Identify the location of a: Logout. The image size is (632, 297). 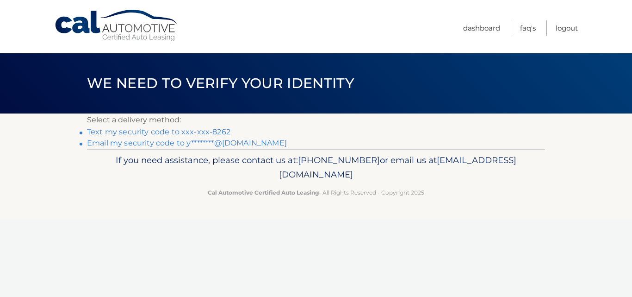
(567, 28).